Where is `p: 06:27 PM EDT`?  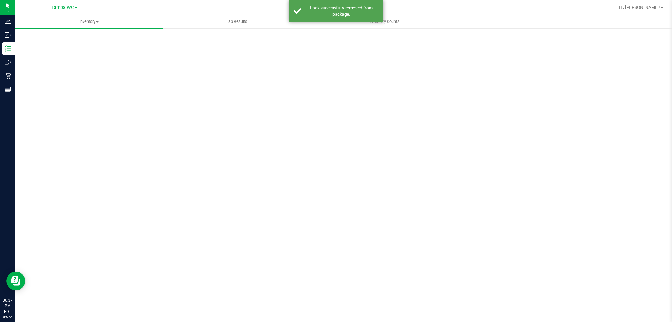 p: 06:27 PM EDT is located at coordinates (8, 305).